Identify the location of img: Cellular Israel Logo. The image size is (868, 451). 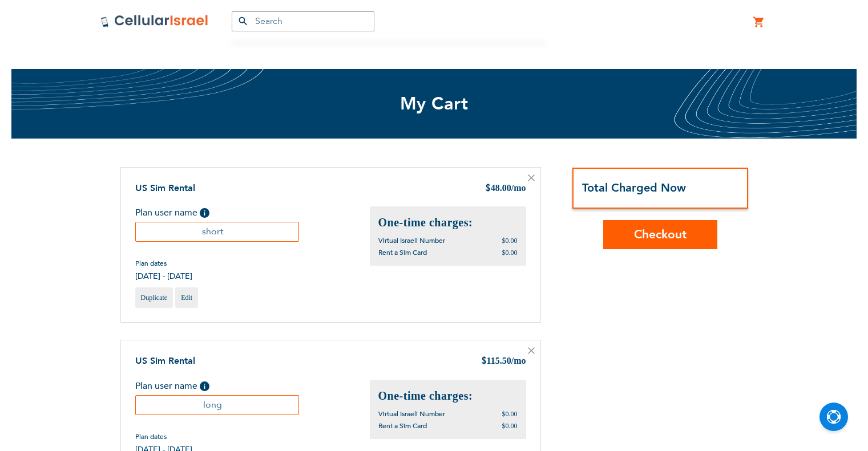
(154, 21).